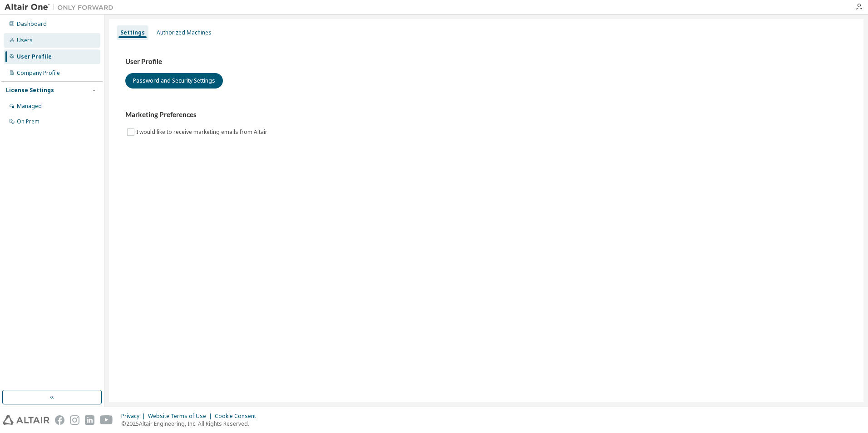 This screenshot has width=868, height=433. What do you see at coordinates (133, 32) in the screenshot?
I see `div: Settings` at bounding box center [133, 32].